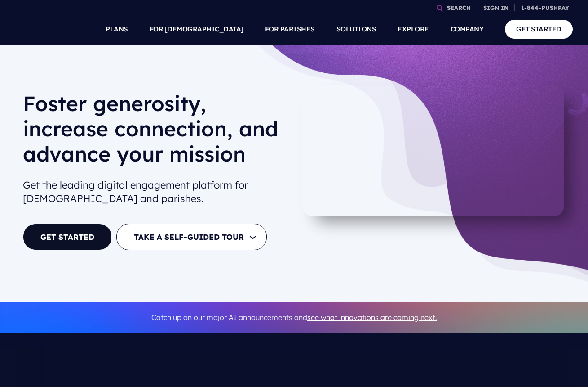 Image resolution: width=588 pixels, height=387 pixels. Describe the element at coordinates (356, 29) in the screenshot. I see `a: SOLUTIONS` at that location.